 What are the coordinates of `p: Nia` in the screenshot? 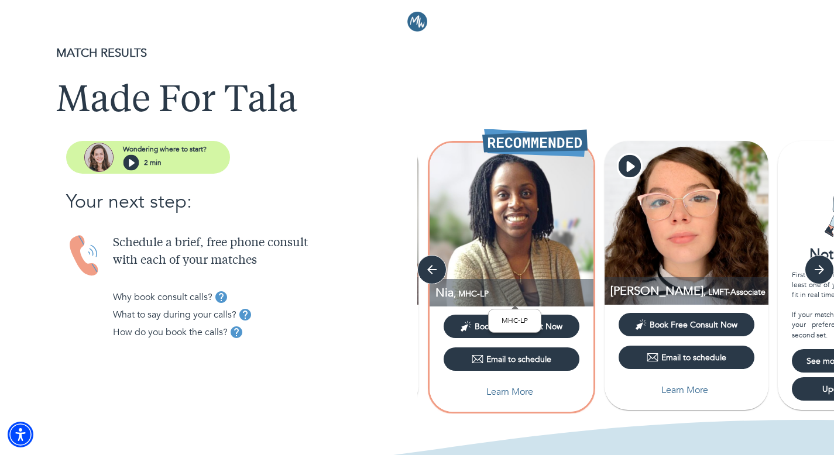 It's located at (514, 293).